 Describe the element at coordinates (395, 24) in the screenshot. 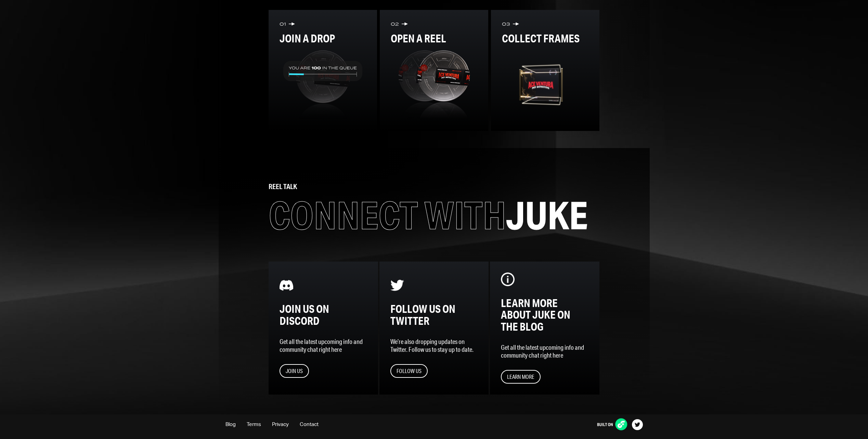

I see `p: O2` at that location.